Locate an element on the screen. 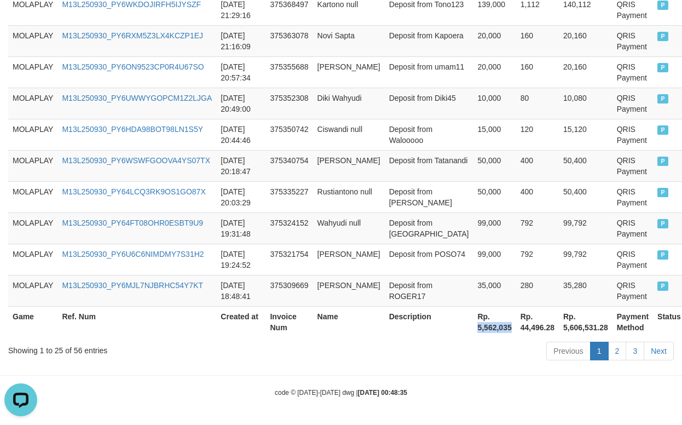 This screenshot has height=425, width=682. td: 35,280 is located at coordinates (585, 290).